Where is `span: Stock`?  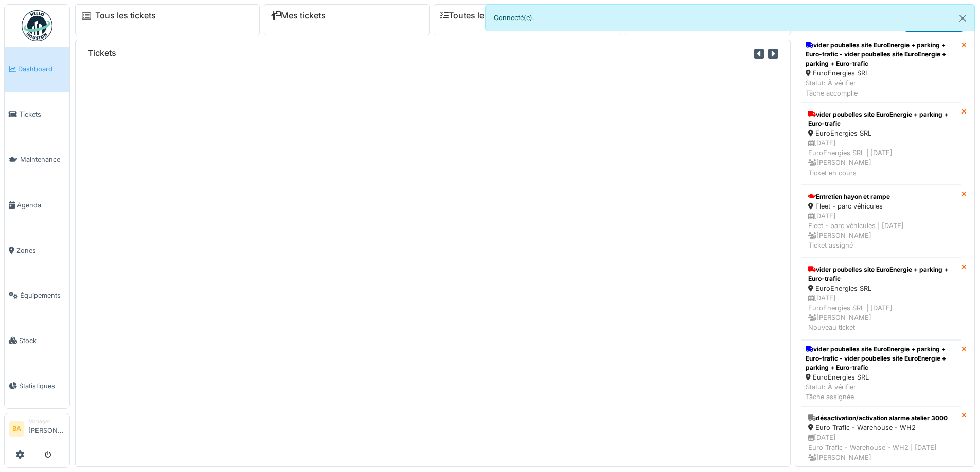 span: Stock is located at coordinates (42, 341).